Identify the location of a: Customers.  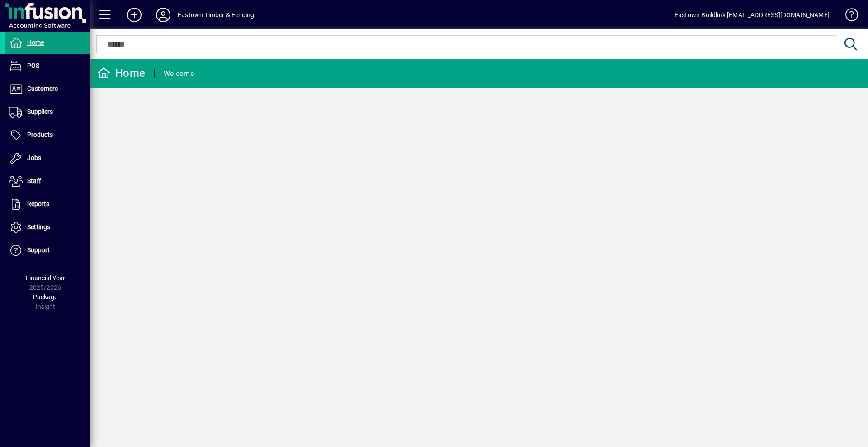
(47, 89).